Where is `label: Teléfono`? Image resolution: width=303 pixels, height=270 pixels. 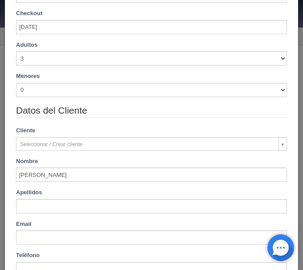
label: Teléfono is located at coordinates (28, 255).